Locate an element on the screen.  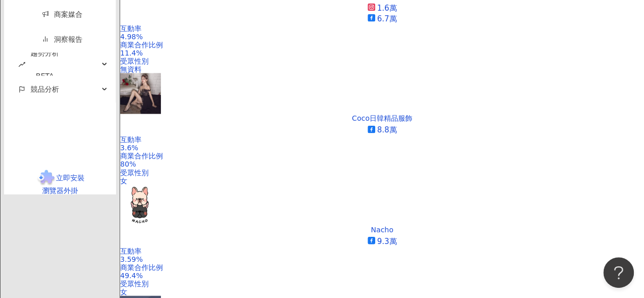
a: Nacho9.3萬互動率3.59%商業合作比例49.4%受眾性別女 is located at coordinates (382, 261).